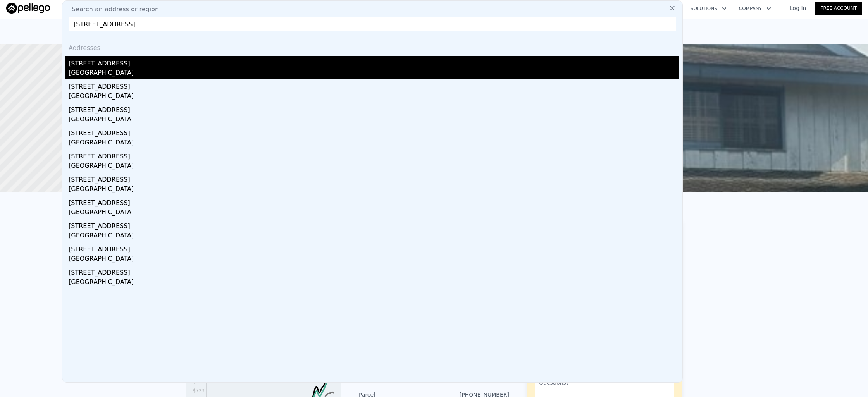 The height and width of the screenshot is (397, 868). I want to click on button: Solutions, so click(709, 9).